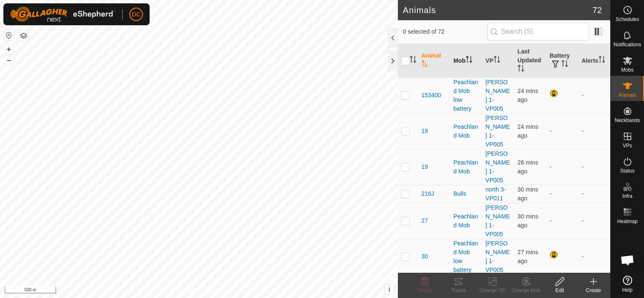 This screenshot has height=298, width=644. What do you see at coordinates (526, 290) in the screenshot?
I see `div: Change Mob` at bounding box center [526, 290].